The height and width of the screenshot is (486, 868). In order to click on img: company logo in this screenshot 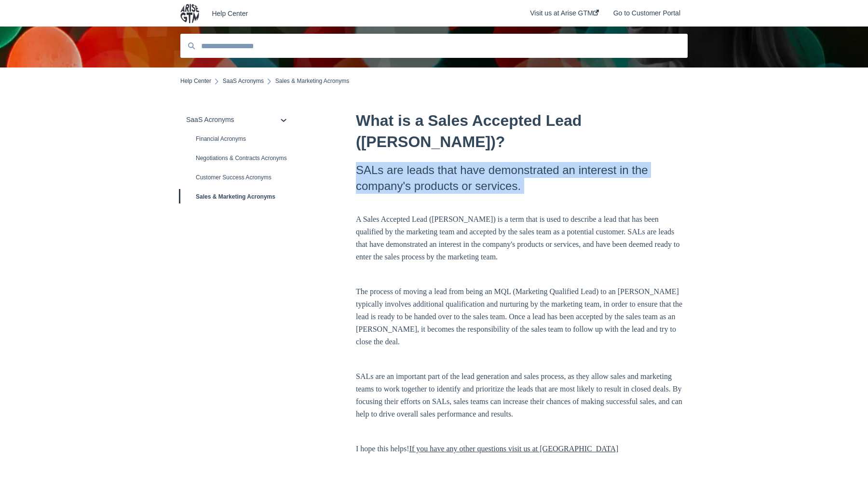, I will do `click(189, 13)`.